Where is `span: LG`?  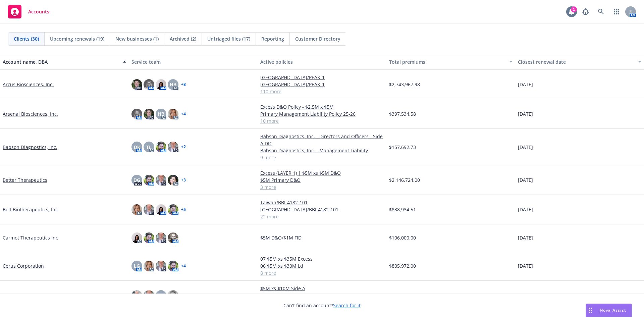
span: LG is located at coordinates (137, 266).